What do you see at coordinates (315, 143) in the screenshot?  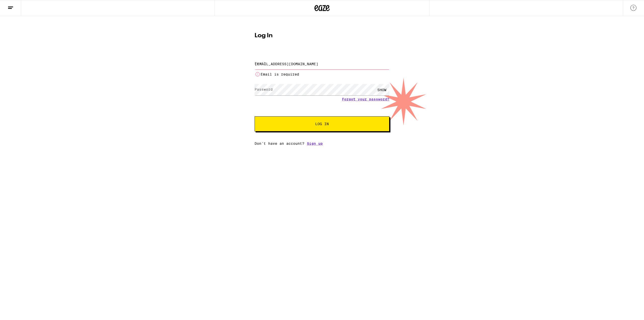 I see `a: Sign up` at bounding box center [315, 143].